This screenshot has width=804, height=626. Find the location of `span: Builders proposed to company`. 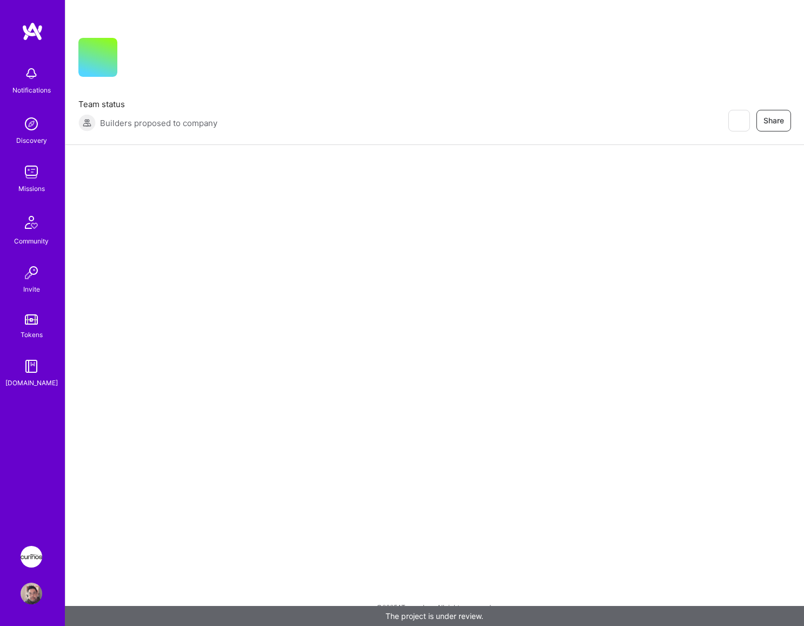

span: Builders proposed to company is located at coordinates (158, 123).